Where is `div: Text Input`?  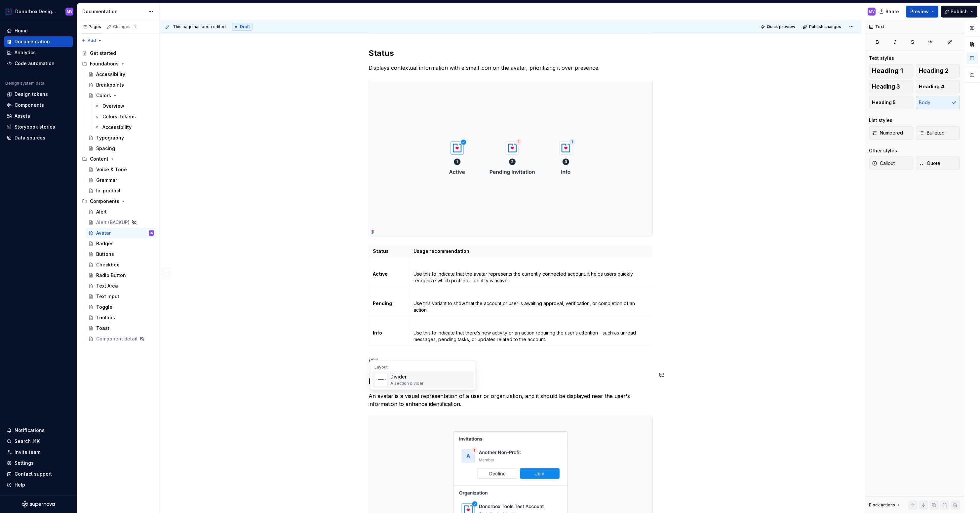 div: Text Input is located at coordinates (108, 296).